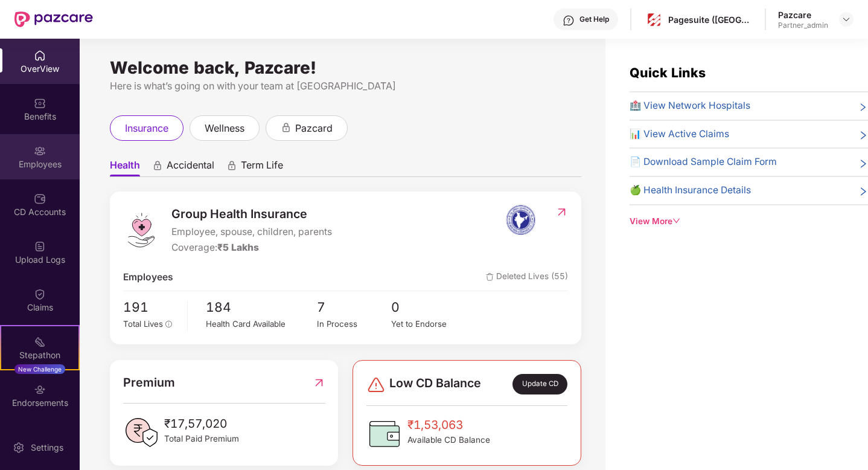 The height and width of the screenshot is (470, 868). What do you see at coordinates (449, 425) in the screenshot?
I see `span: ₹1,53,063` at bounding box center [449, 425].